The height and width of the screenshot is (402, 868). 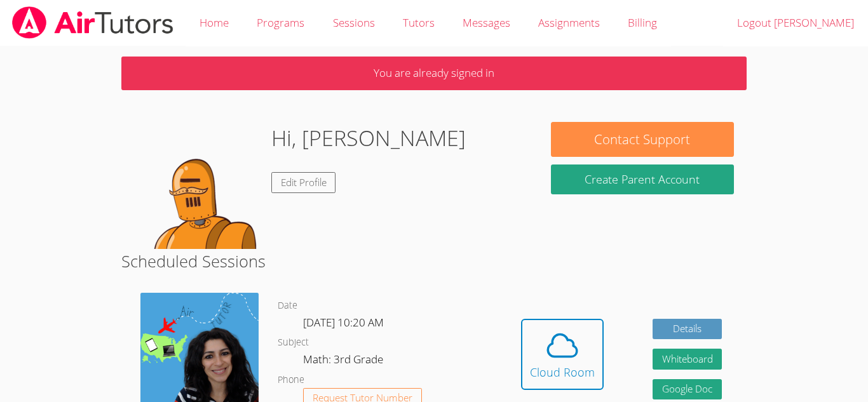 I want to click on dt: Date, so click(x=287, y=305).